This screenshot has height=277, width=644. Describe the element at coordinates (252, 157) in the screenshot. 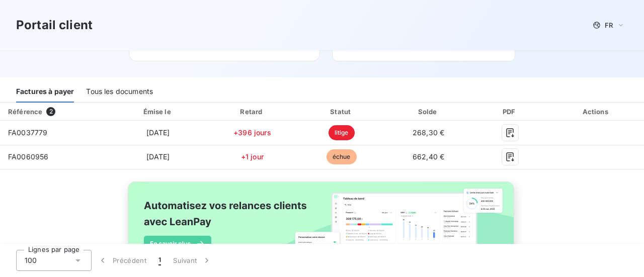

I see `span: +1 jour` at that location.